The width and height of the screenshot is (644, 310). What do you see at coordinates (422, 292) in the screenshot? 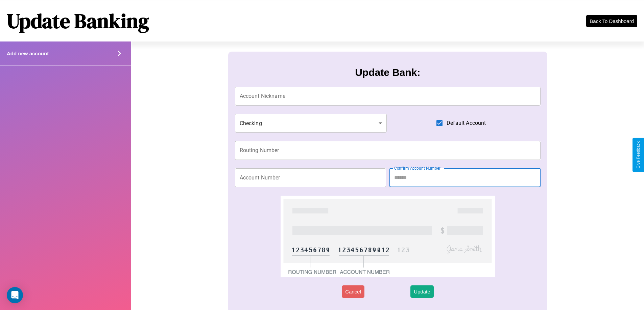
I see `button: Update` at bounding box center [422, 292].